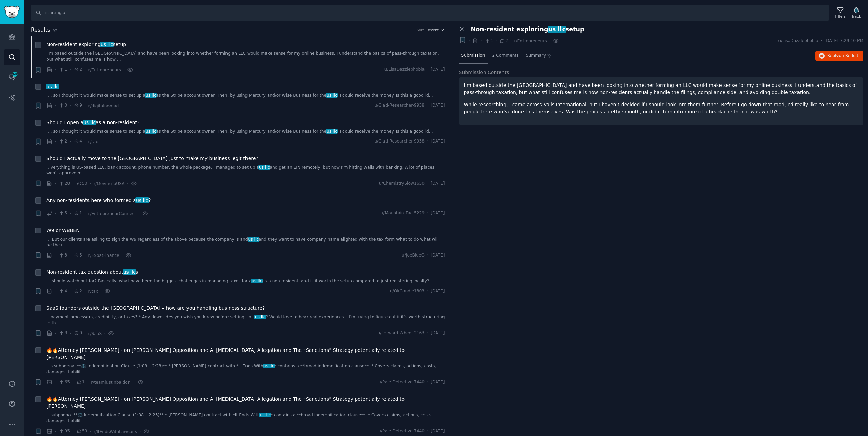  Describe the element at coordinates (245, 96) in the screenshot. I see `a: ..., so I thought it would make sense to set up aus llcas the Stripe account owner. Then, by usin...` at that location.